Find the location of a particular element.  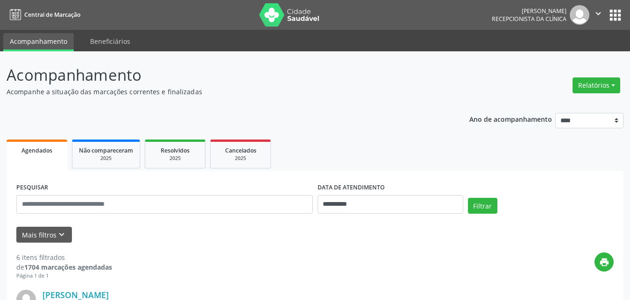

label: DATA DE ATENDIMENTO is located at coordinates (351, 188).